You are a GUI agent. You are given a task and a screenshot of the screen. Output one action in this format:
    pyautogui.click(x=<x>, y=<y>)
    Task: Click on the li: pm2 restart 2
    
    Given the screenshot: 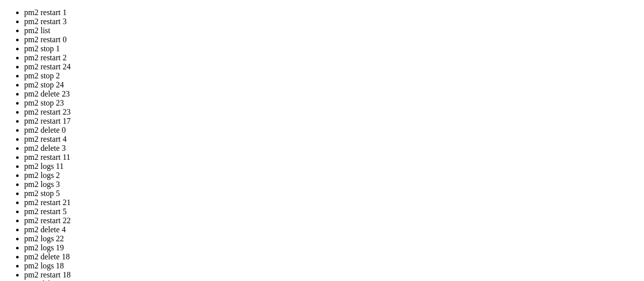 What is the action you would take?
    pyautogui.click(x=332, y=58)
    